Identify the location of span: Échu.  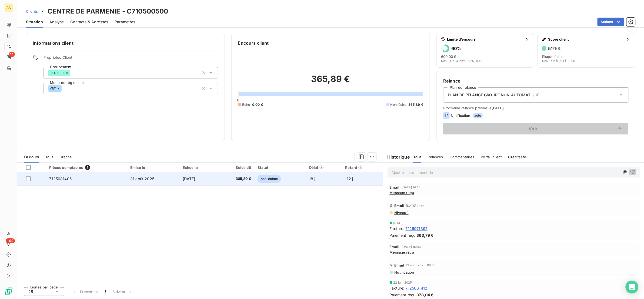
(246, 105).